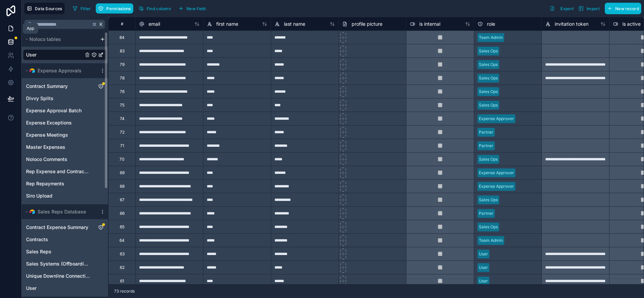 This screenshot has width=644, height=298. Describe the element at coordinates (101, 24) in the screenshot. I see `span: K` at that location.